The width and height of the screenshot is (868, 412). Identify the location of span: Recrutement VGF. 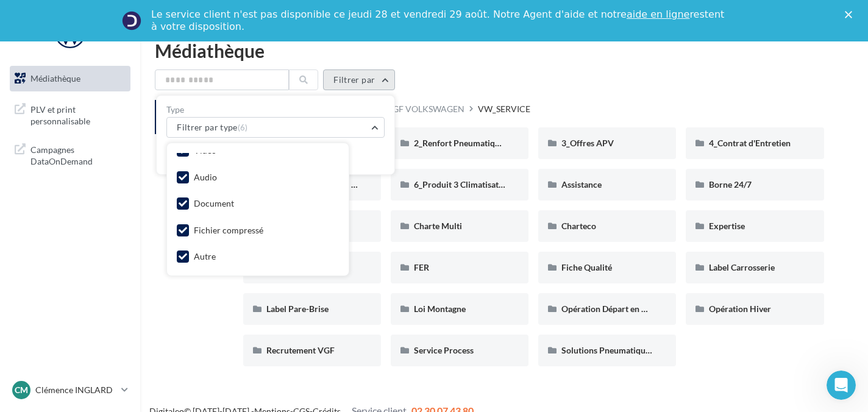
(301, 350).